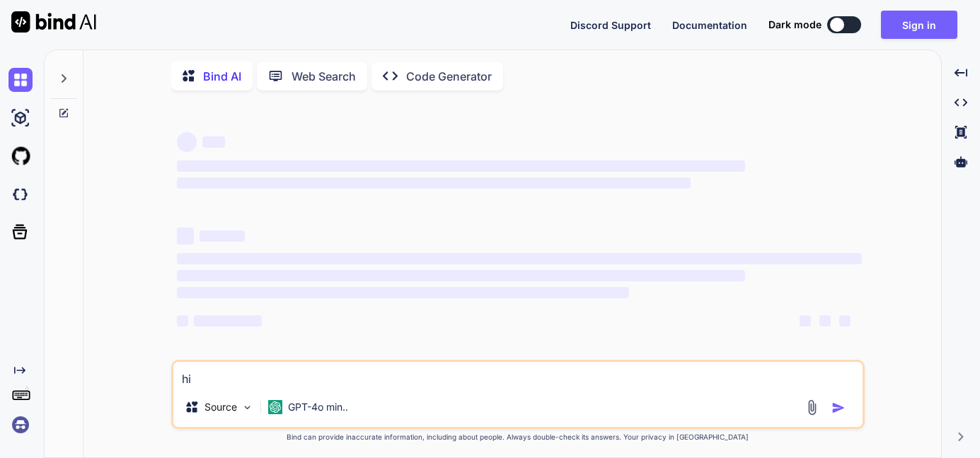 The image size is (980, 458). Describe the element at coordinates (448, 76) in the screenshot. I see `p: Code Generator` at that location.